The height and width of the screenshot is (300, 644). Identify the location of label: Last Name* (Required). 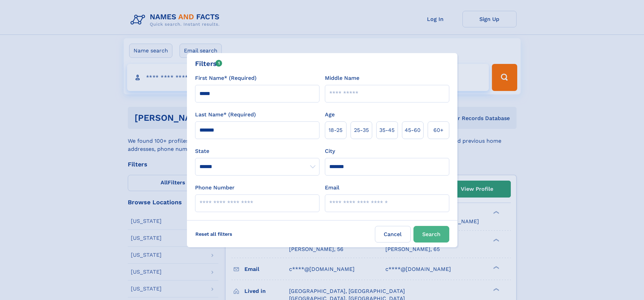
(225, 115).